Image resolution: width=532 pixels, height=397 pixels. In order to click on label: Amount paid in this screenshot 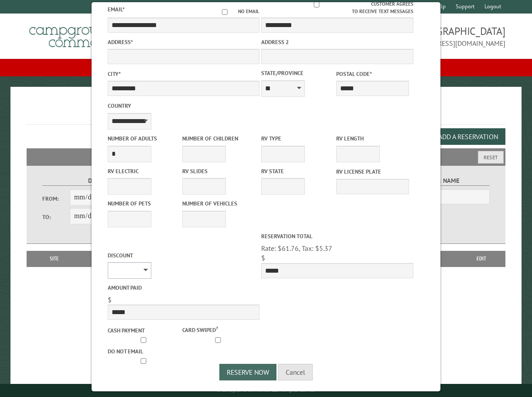, I will do `click(183, 288)`.